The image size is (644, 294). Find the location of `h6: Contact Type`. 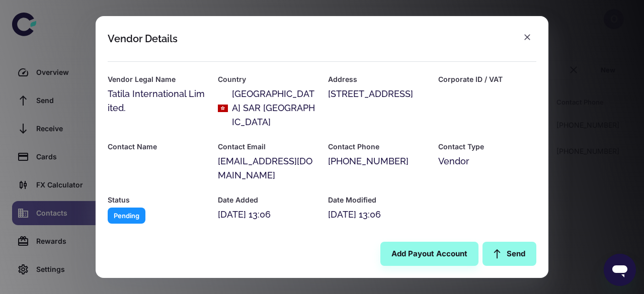

h6: Contact Type is located at coordinates (487, 147).